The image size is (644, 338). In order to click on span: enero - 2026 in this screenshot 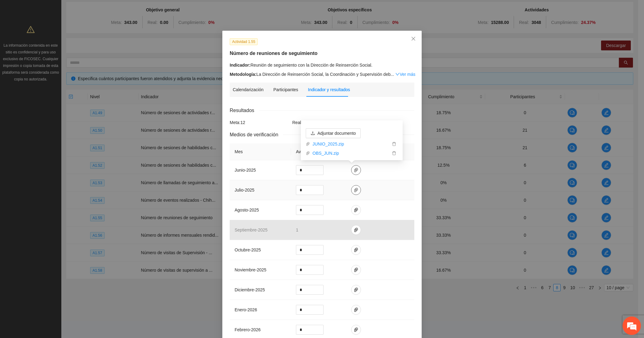, I will do `click(246, 309)`.